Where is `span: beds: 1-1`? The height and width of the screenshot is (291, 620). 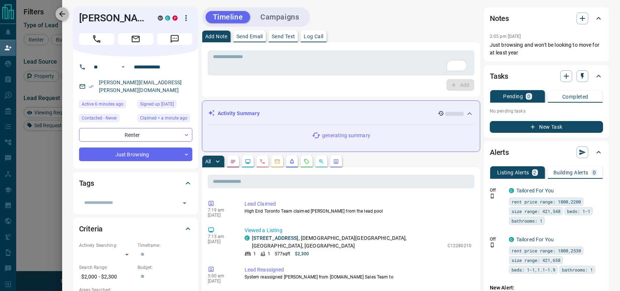 span: beds: 1-1 is located at coordinates (578, 211).